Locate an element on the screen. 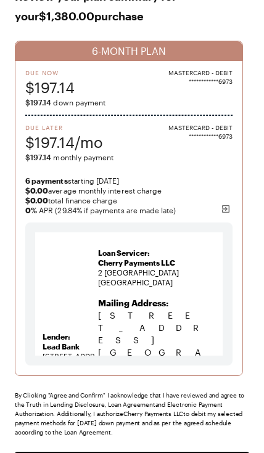 The image size is (264, 453). span: Due Later is located at coordinates (64, 128).